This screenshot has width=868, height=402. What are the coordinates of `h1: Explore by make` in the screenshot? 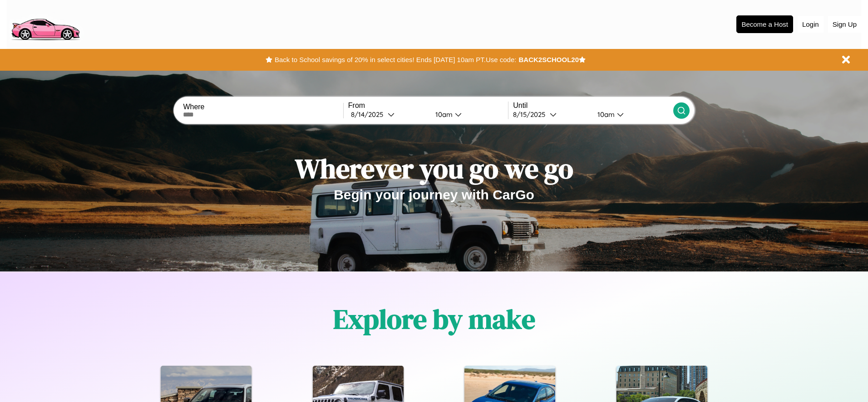 It's located at (434, 319).